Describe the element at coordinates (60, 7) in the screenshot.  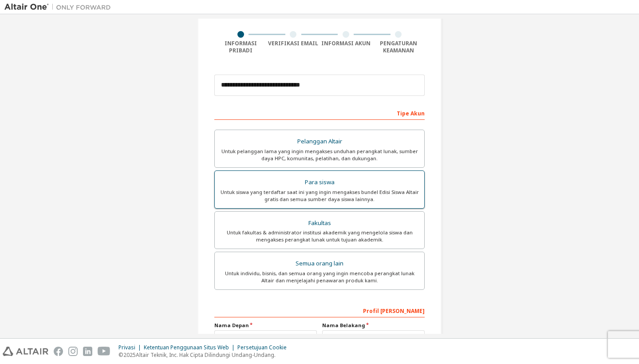
I see `img: Altair Satu` at that location.